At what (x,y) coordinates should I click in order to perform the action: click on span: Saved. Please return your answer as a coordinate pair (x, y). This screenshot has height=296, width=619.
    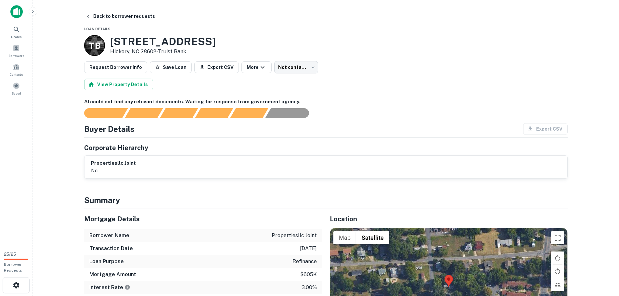
    Looking at the image, I should click on (16, 93).